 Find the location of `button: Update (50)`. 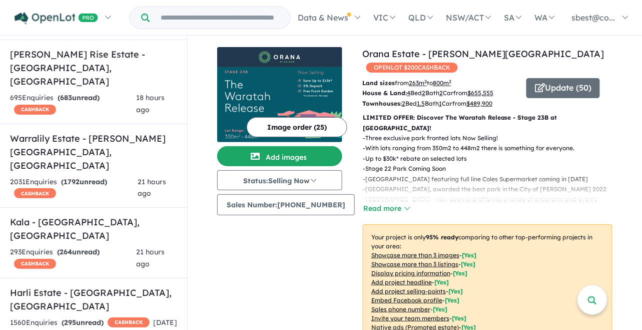

button: Update (50) is located at coordinates (563, 88).